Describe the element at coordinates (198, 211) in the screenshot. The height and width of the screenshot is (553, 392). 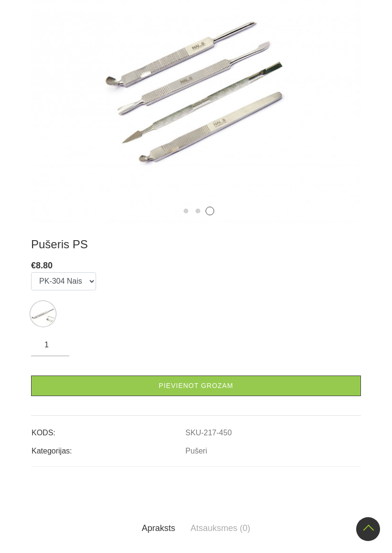
I see `button: 2 of 3` at that location.